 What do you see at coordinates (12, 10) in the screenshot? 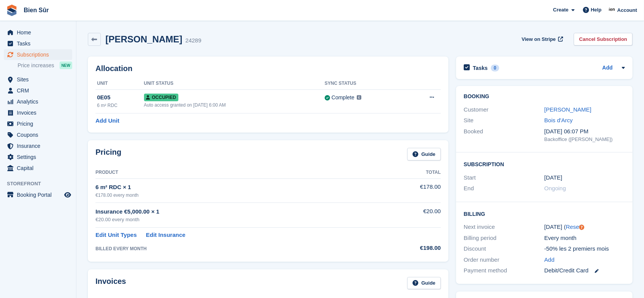
I see `img: stora-icon-8386f47178a22dfd0bd8f6a31ec36ba5ce8667c1dd55bd0f319d3a0aa187defe.svg` at bounding box center [12, 10].